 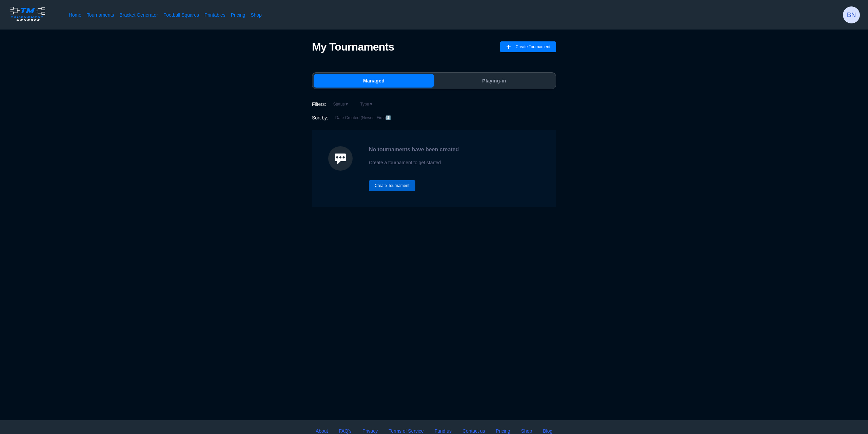 What do you see at coordinates (27, 14) in the screenshot?
I see `img: logo.ffa97a18e3bf2c7d.png` at bounding box center [27, 14].